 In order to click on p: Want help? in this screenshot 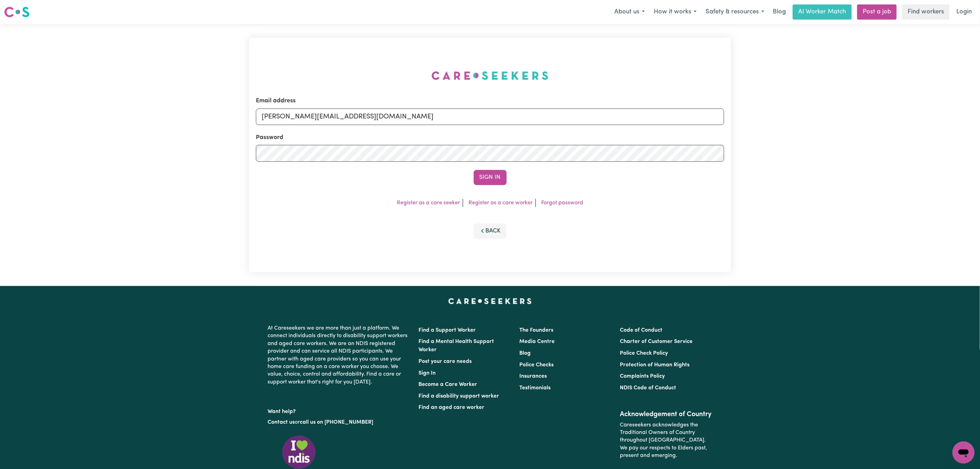, I will do `click(340, 410)`.